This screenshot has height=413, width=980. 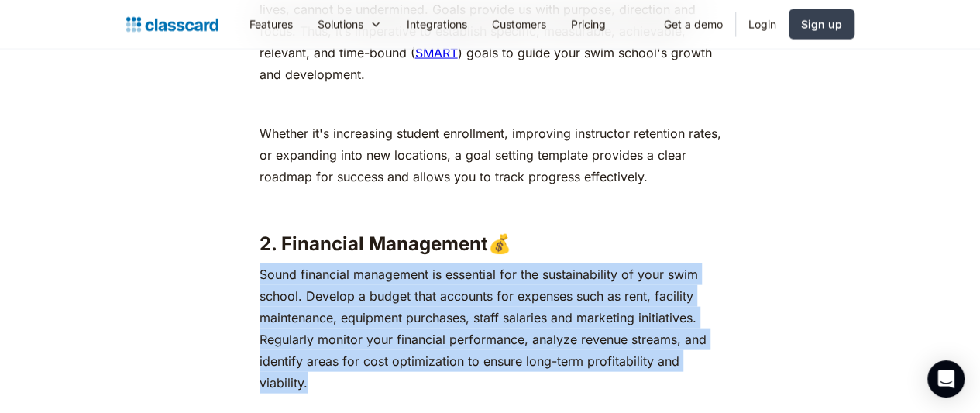 I want to click on h3: 2. Financial Management, so click(x=490, y=245).